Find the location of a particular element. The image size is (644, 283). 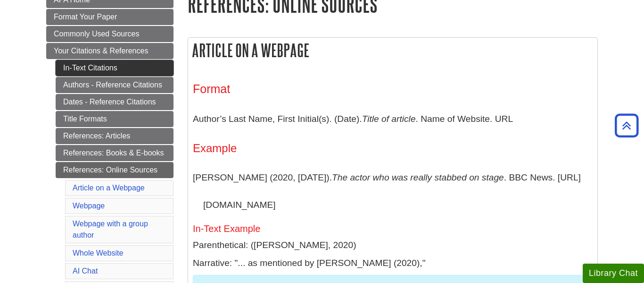

h4: Example is located at coordinates (392, 148).